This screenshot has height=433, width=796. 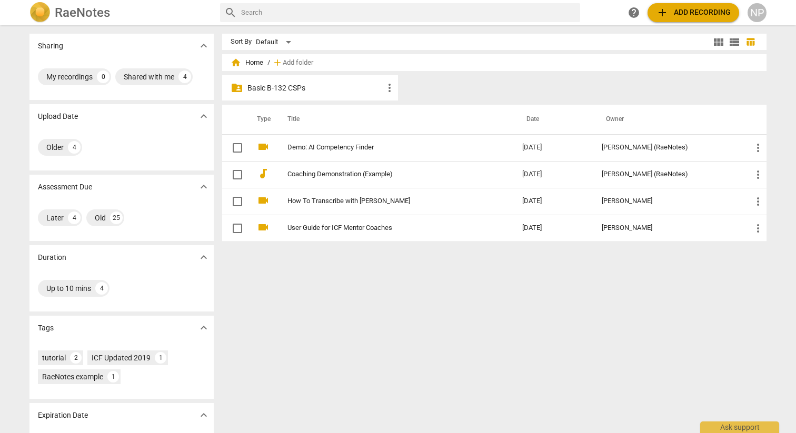 What do you see at coordinates (740, 427) in the screenshot?
I see `div: Ask support` at bounding box center [740, 427].